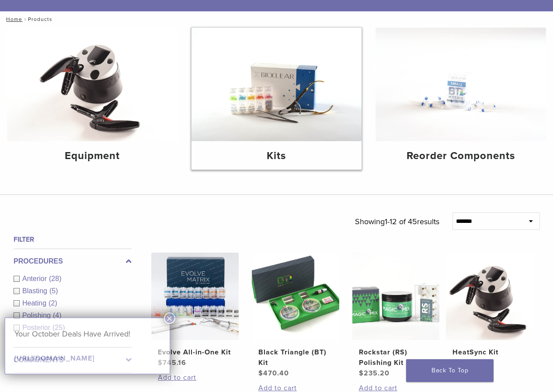  I want to click on img: Reorder Components, so click(461, 84).